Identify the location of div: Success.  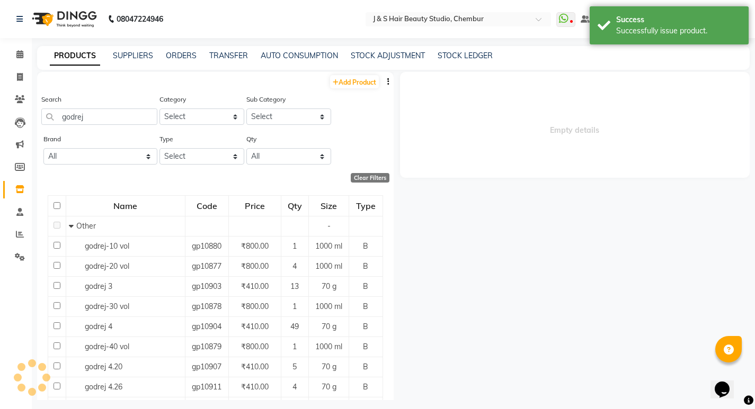
(678, 20).